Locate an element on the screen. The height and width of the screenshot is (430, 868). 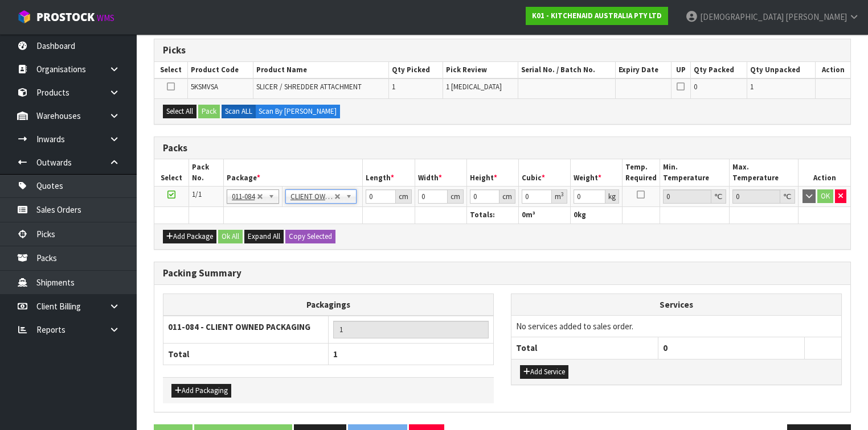
img: cube-alt.png is located at coordinates (24, 17).